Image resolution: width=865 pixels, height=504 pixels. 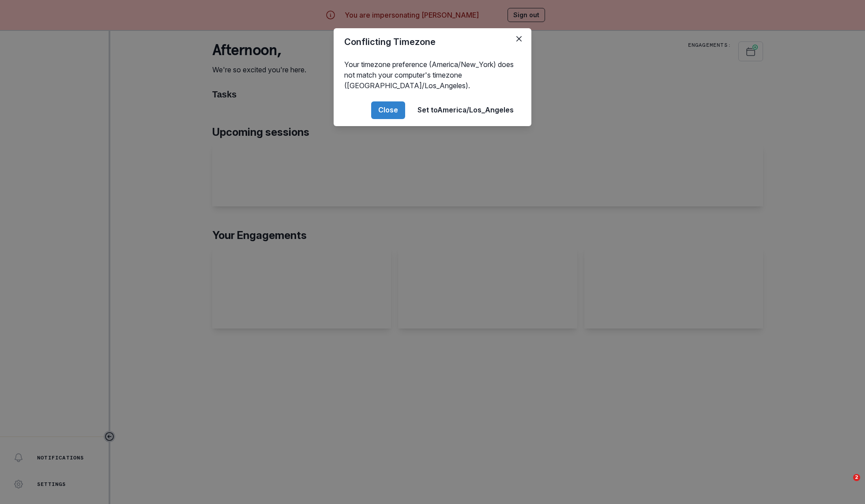 I want to click on span: 2, so click(x=857, y=478).